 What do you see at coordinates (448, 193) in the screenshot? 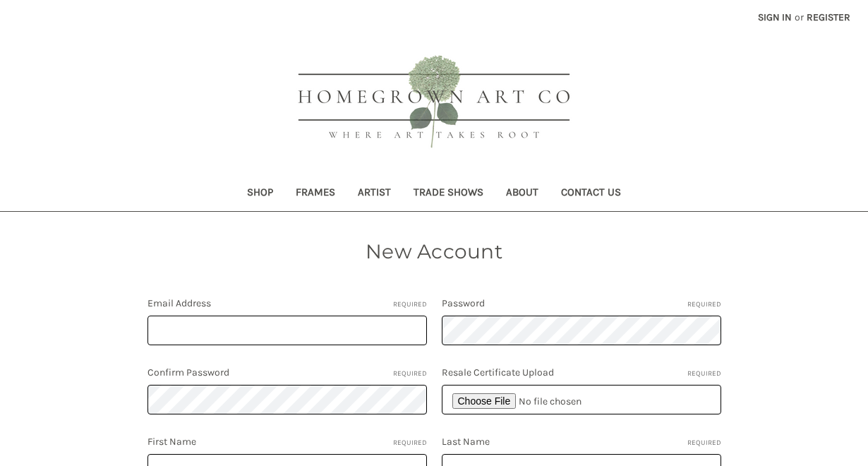
I see `a: Trade Shows` at bounding box center [448, 193].